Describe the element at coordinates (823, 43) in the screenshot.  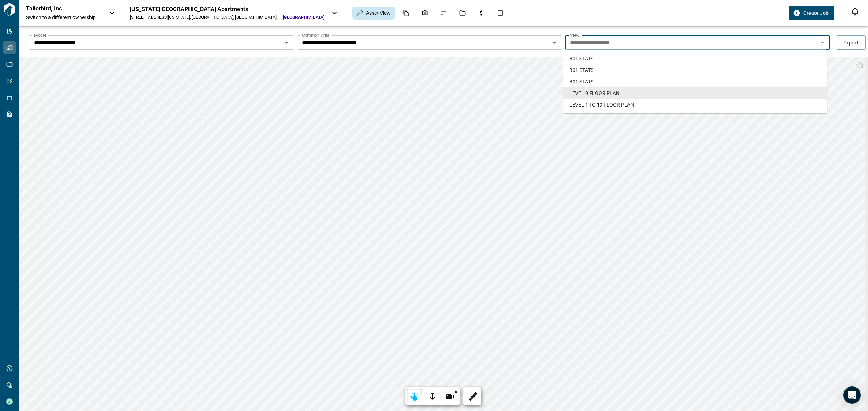
I see `button: Close` at that location.